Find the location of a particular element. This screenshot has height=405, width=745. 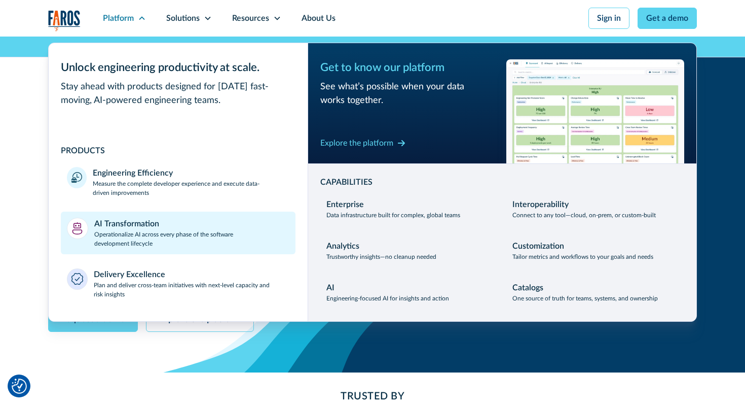

button: Cookie Settings is located at coordinates (19, 386).